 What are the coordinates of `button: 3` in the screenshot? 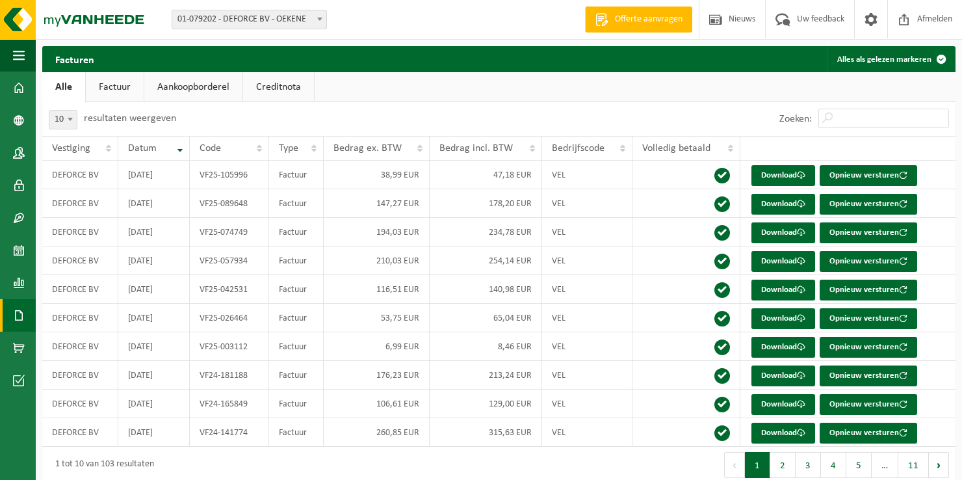 It's located at (808, 465).